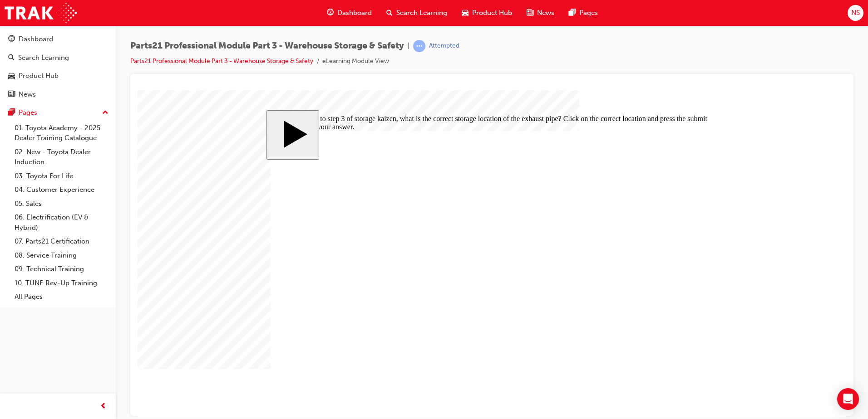  I want to click on a: 05. Sales, so click(61, 203).